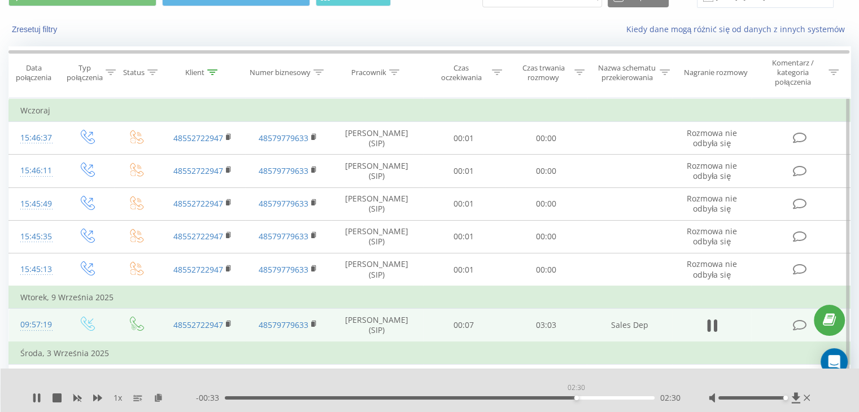 Image resolution: width=859 pixels, height=412 pixels. I want to click on div: Open Intercom Messenger, so click(834, 362).